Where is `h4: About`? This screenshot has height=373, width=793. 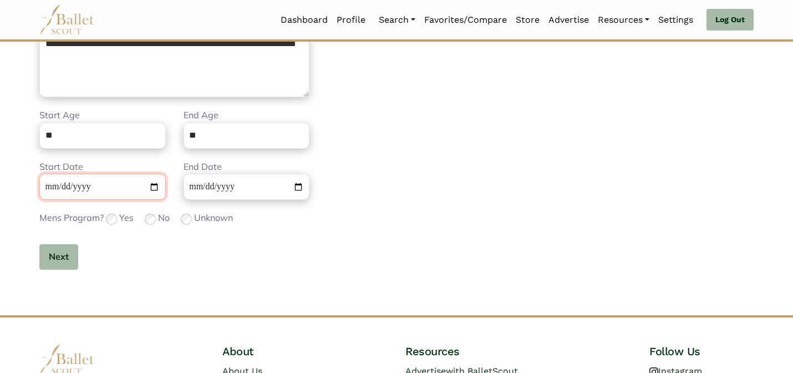 h4: About is located at coordinates (275, 351).